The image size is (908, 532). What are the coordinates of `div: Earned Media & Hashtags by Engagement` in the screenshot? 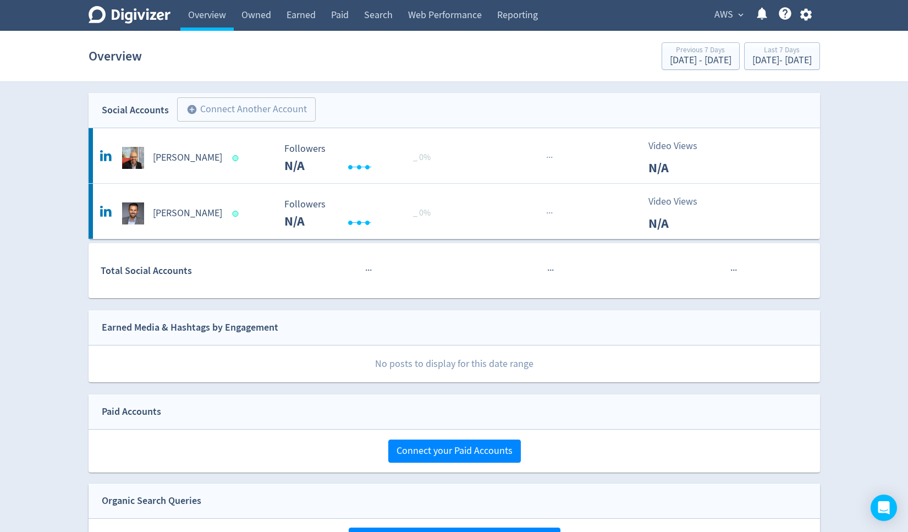 It's located at (190, 327).